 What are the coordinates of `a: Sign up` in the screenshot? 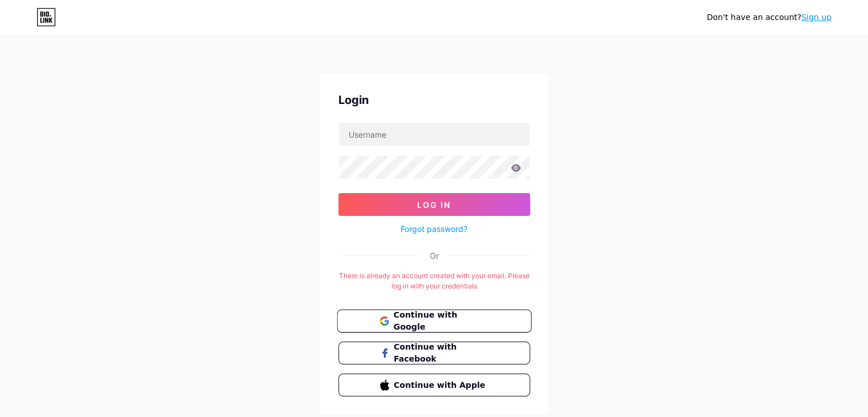 It's located at (816, 17).